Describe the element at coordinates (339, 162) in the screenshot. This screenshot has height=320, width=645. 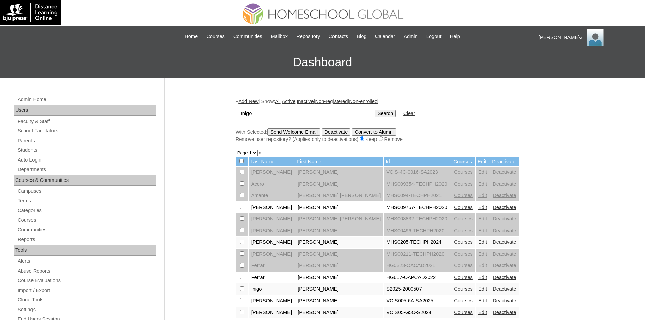
I see `td: First Name` at that location.